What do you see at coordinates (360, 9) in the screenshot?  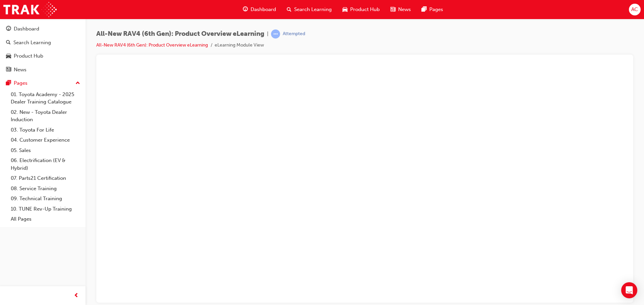 I see `a: car-iconProduct Hub` at bounding box center [360, 9].